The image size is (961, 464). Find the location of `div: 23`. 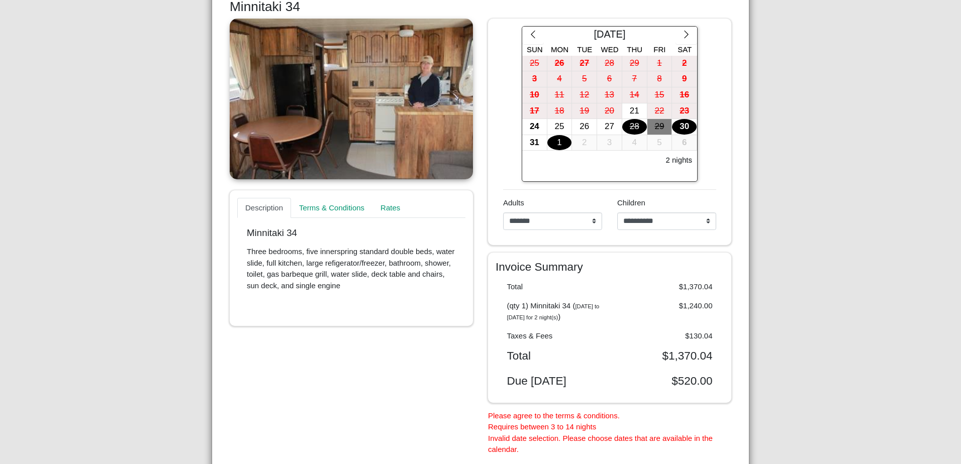

div: 23 is located at coordinates (684, 111).